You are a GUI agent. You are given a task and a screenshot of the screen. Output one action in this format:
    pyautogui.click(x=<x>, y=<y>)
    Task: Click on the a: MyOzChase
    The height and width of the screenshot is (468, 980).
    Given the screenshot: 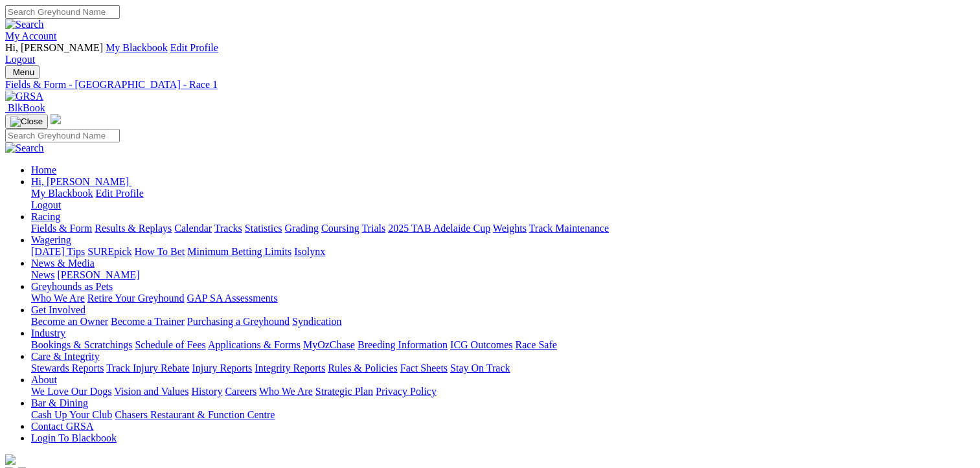 What is the action you would take?
    pyautogui.click(x=329, y=344)
    